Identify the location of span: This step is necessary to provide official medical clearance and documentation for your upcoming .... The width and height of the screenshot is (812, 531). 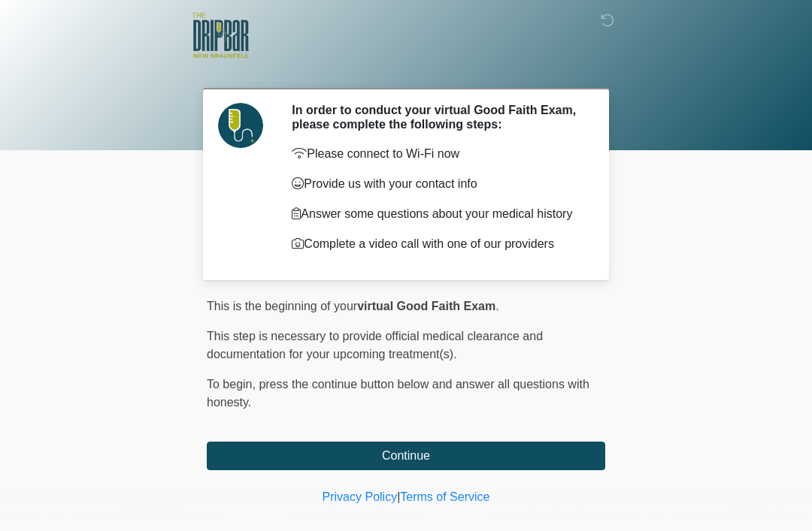
(375, 345).